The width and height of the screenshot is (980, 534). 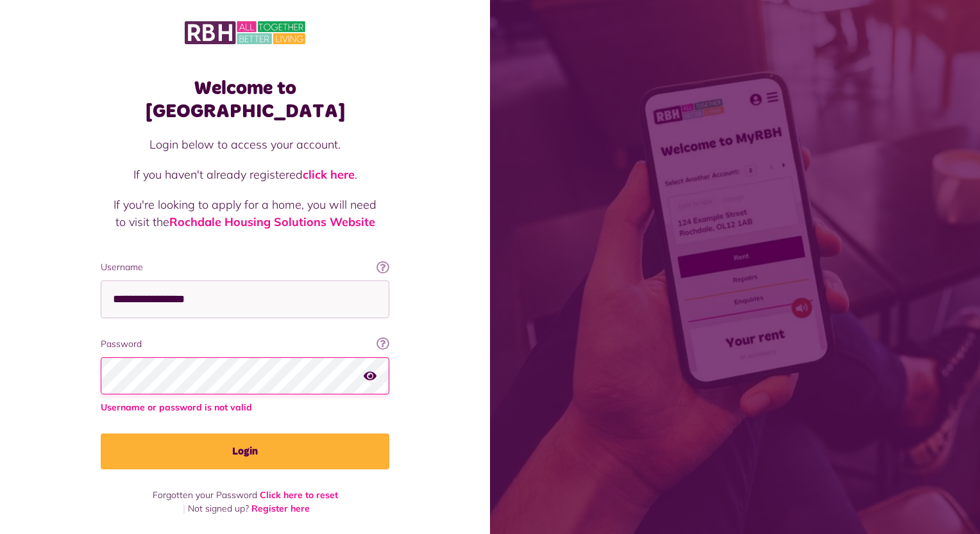 What do you see at coordinates (245, 174) in the screenshot?
I see `p: If you haven't already registered .` at bounding box center [245, 174].